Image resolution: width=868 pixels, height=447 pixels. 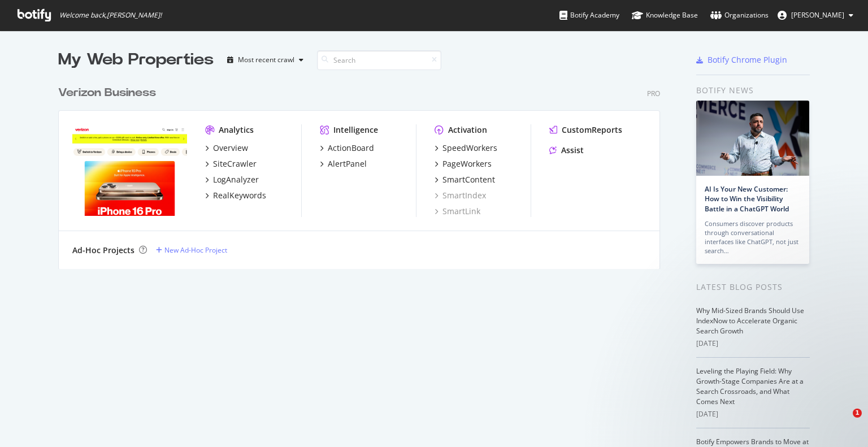 What do you see at coordinates (818, 15) in the screenshot?
I see `span: Deepika S` at bounding box center [818, 15].